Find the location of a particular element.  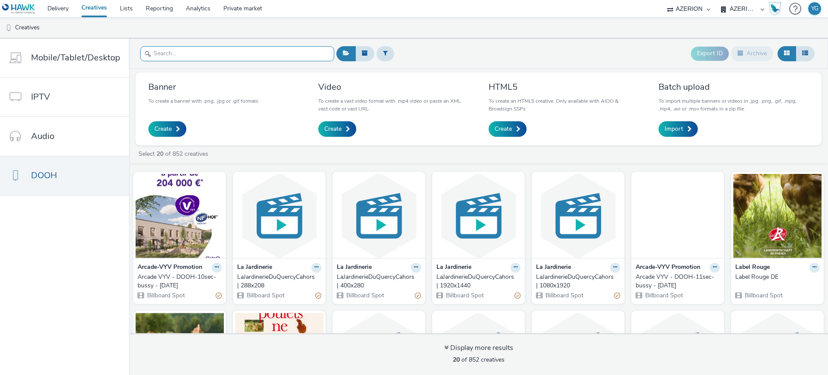

a: Import is located at coordinates (678, 129).